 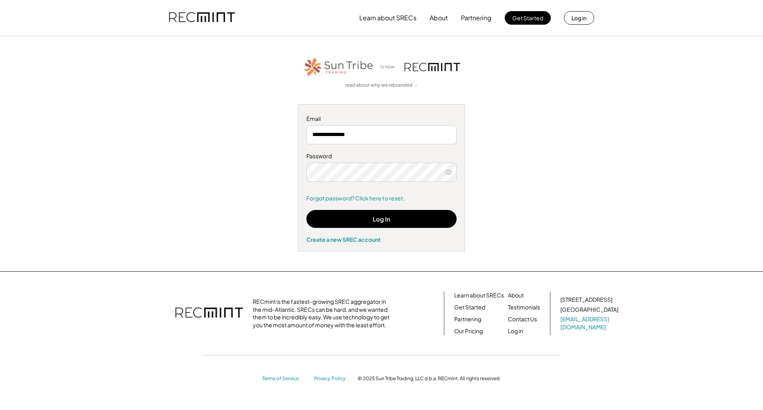 What do you see at coordinates (382, 85) in the screenshot?
I see `a: read about why we rebranded →` at bounding box center [382, 85].